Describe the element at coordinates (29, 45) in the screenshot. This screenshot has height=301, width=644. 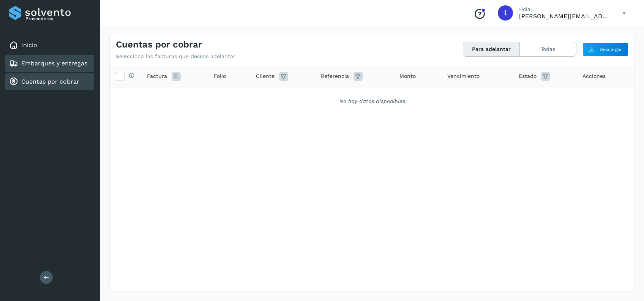
I see `a: Inicio` at that location.